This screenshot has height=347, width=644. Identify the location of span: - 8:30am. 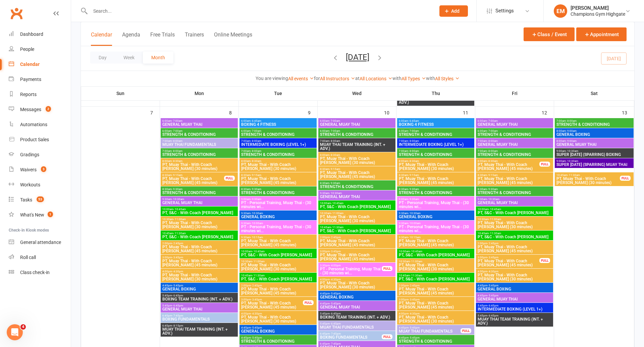
(413, 161).